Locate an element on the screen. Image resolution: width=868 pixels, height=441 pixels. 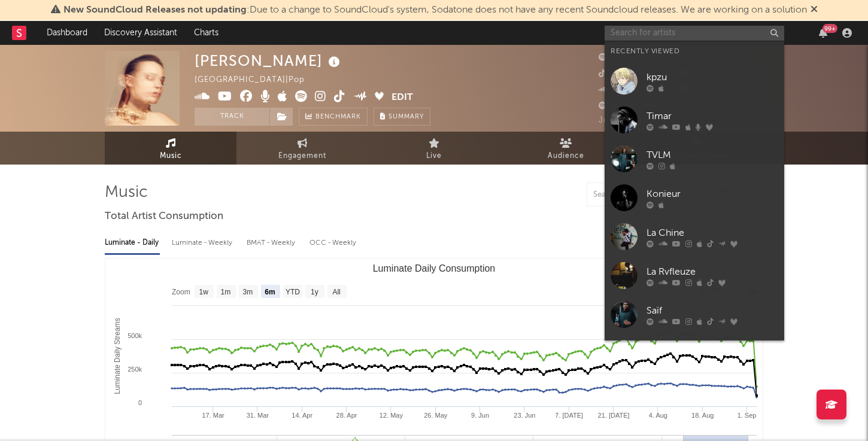
text: 18. Aug is located at coordinates (702, 415).